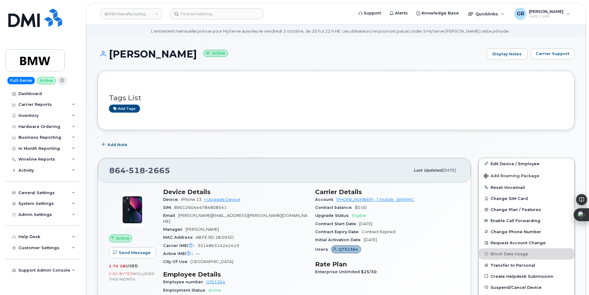 The width and height of the screenshot is (589, 295). Describe the element at coordinates (174, 229) in the screenshot. I see `span: Manager` at that location.